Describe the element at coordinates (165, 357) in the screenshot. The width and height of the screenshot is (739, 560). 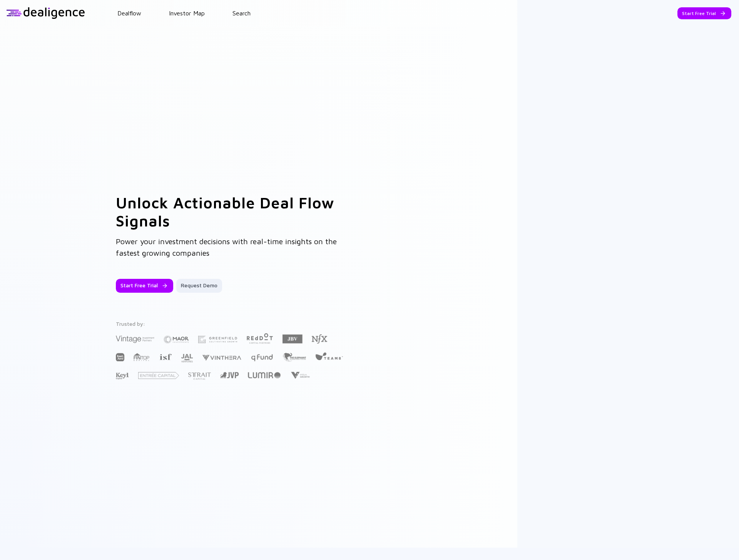
I see `img: Israel Secondary Fund` at that location.